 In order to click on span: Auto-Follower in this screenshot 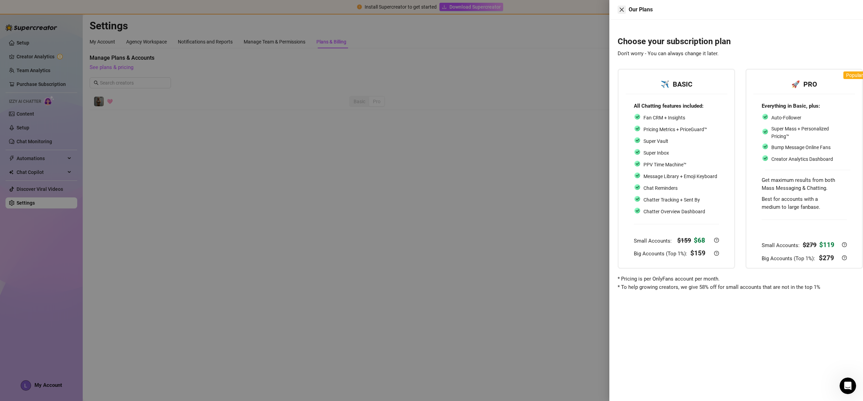, I will do `click(787, 118)`.